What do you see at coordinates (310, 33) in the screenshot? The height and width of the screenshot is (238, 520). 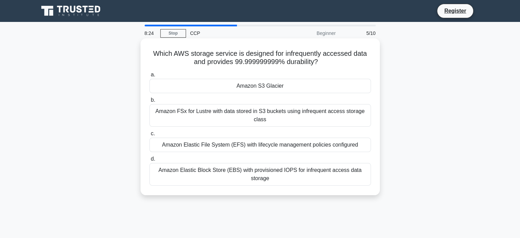 I see `div: Beginner` at bounding box center [310, 33].